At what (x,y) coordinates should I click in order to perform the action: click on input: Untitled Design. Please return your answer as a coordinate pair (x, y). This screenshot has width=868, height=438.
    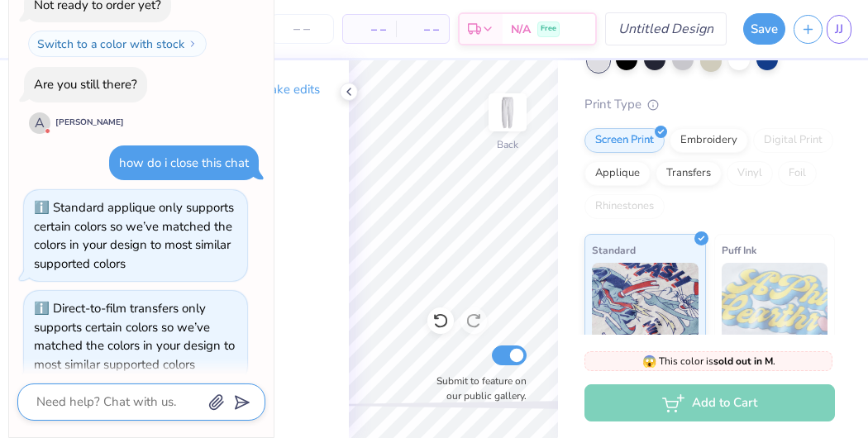
    Looking at the image, I should click on (666, 29).